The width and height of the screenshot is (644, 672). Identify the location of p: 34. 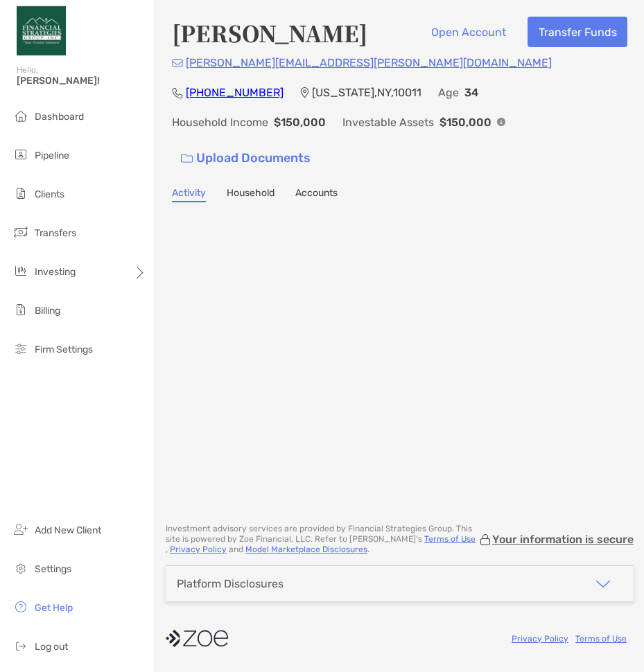
(471, 92).